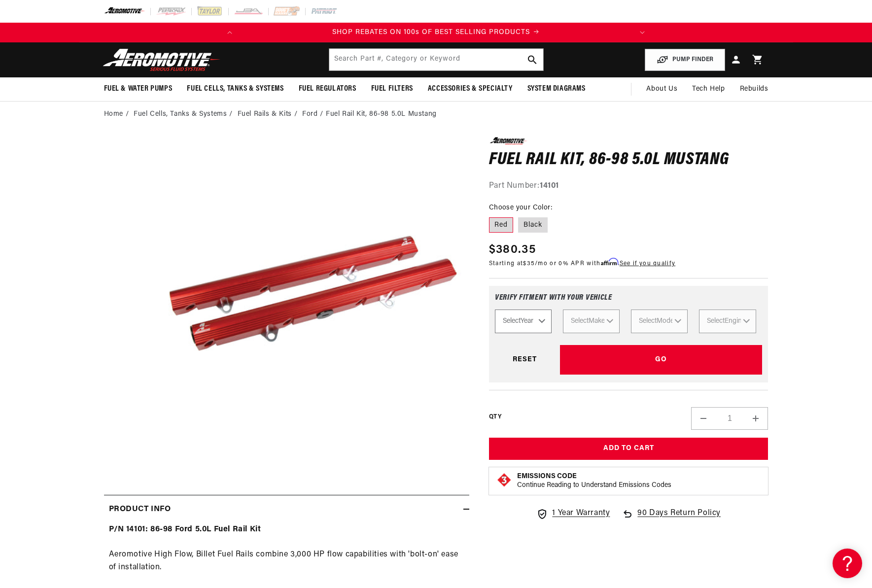  What do you see at coordinates (286, 510) in the screenshot?
I see `summary: Product Info` at bounding box center [286, 510].